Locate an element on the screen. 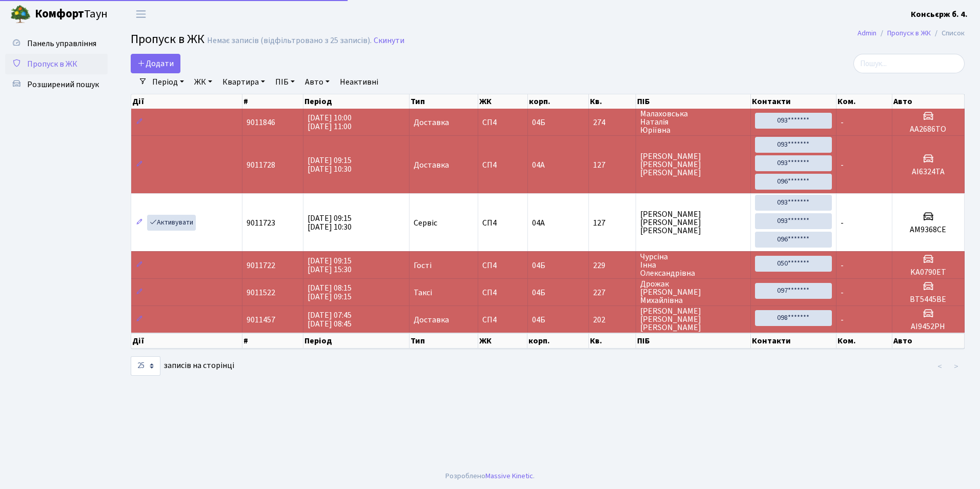 The height and width of the screenshot is (489, 980). h5: AM9368CE is located at coordinates (928, 230).